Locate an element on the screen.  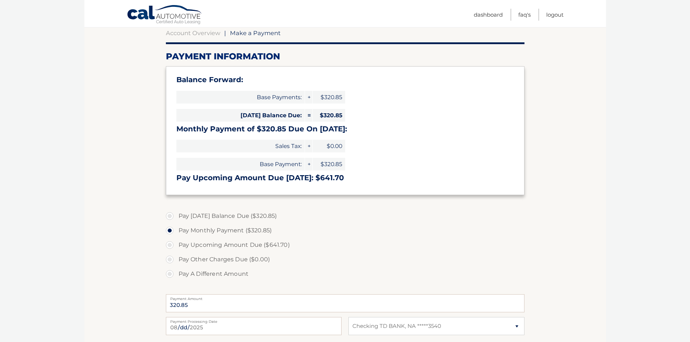
label: Payment Amount is located at coordinates (345, 298).